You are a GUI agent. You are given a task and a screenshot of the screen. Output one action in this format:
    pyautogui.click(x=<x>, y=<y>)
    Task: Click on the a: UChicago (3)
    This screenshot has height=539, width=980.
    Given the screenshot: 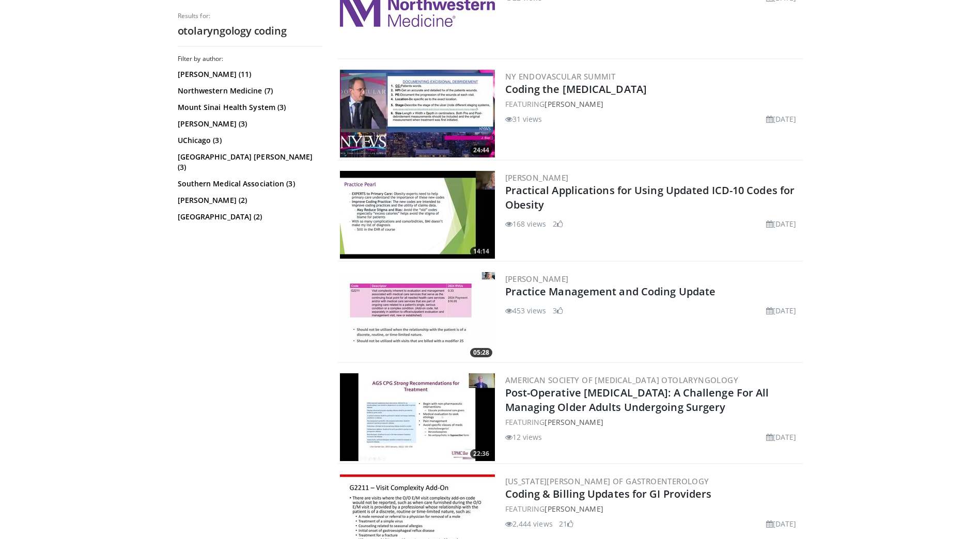 What is the action you would take?
    pyautogui.click(x=248, y=140)
    